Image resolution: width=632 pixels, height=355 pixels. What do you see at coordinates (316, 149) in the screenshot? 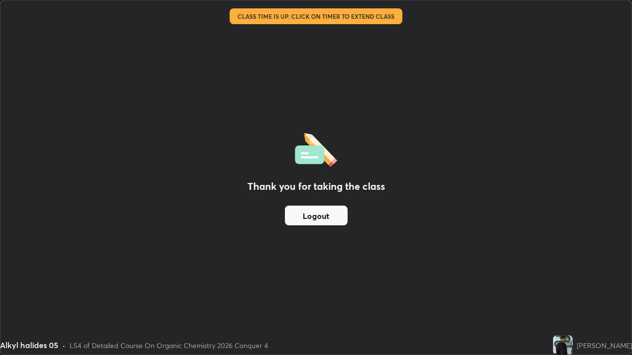
I see `img: offlineFeedback.1438e8b3.svg` at bounding box center [316, 149].